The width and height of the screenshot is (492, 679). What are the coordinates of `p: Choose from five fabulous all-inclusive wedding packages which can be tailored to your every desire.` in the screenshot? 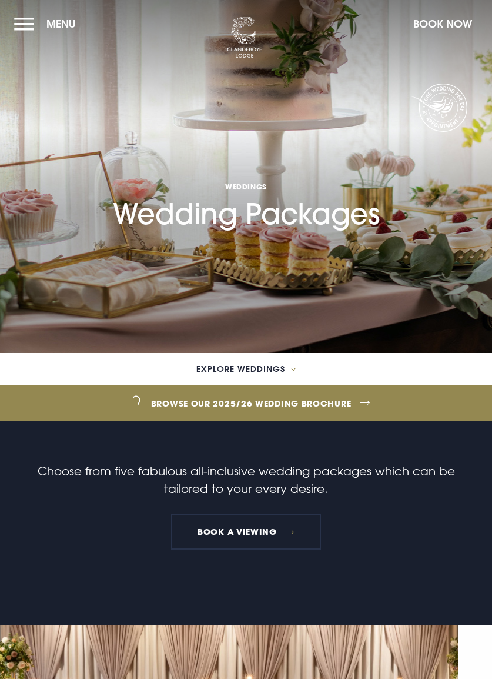 It's located at (246, 479).